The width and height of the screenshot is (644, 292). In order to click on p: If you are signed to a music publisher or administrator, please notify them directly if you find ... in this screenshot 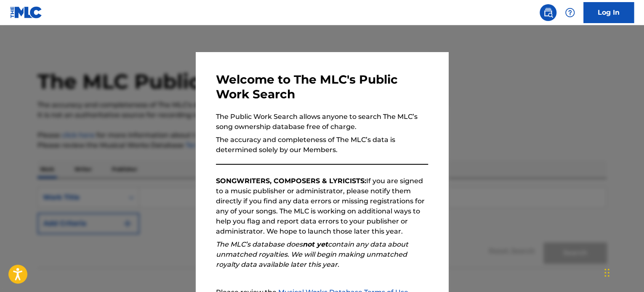, I will do `click(322, 207)`.